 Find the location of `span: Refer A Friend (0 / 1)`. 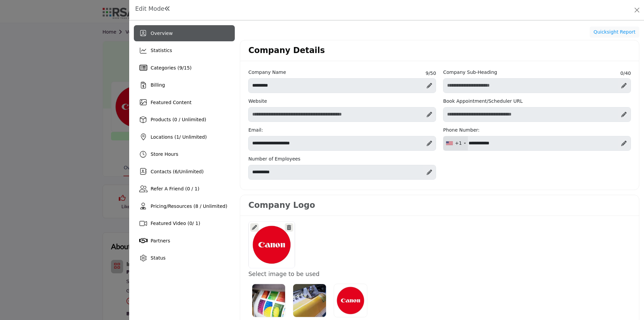

span: Refer A Friend (0 / 1) is located at coordinates (175, 189).